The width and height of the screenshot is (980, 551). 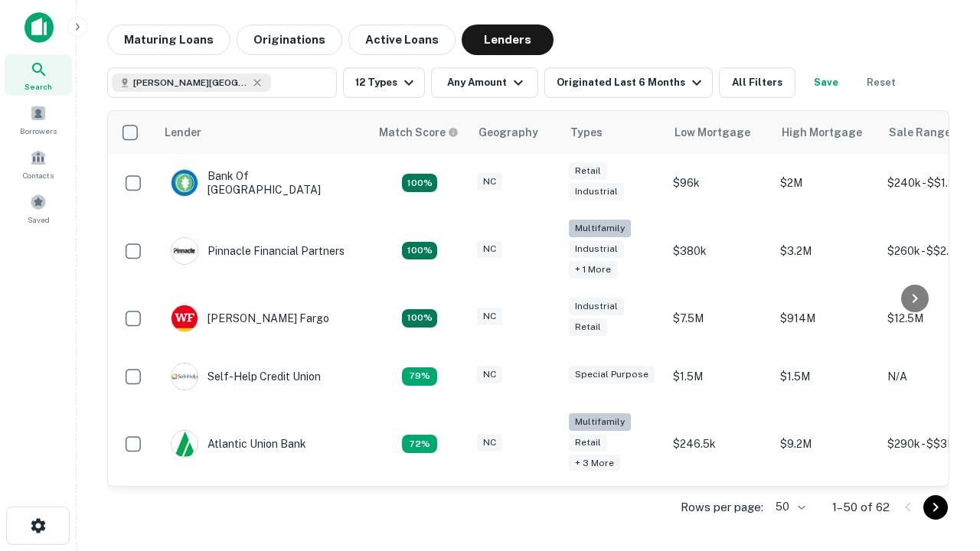 What do you see at coordinates (38, 164) in the screenshot?
I see `div: Contacts` at bounding box center [38, 164].